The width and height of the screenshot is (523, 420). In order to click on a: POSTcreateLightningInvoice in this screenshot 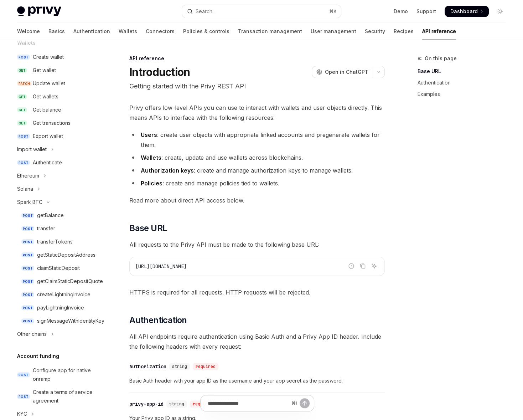, I will do `click(57, 294)`.